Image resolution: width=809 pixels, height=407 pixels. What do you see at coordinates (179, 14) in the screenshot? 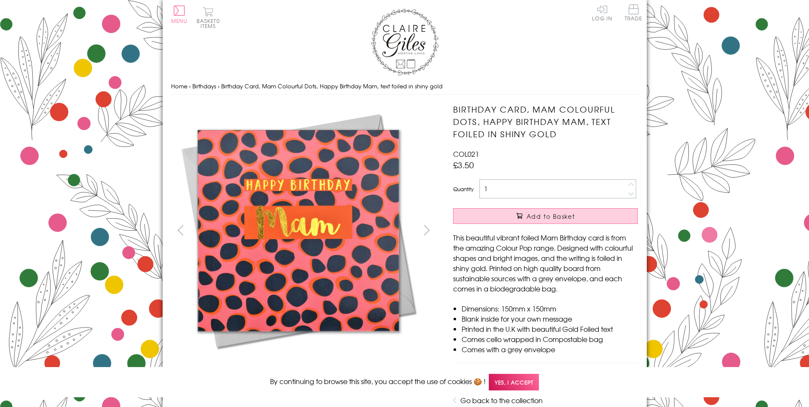
I see `button: Menu` at bounding box center [179, 14].